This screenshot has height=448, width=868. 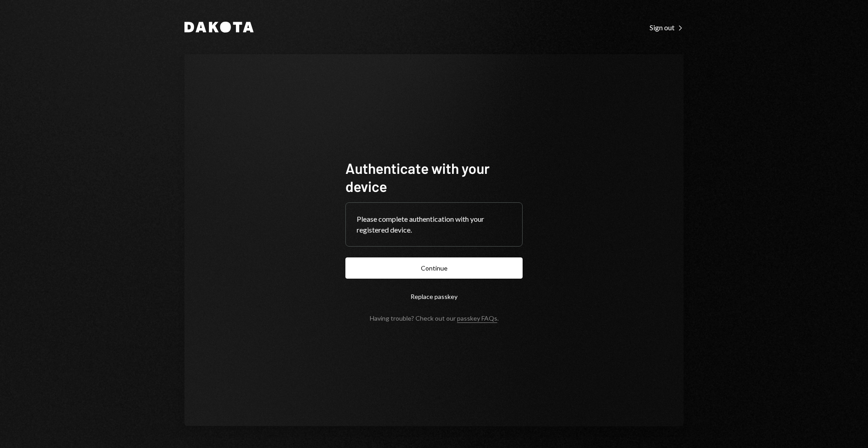 I want to click on a: passkey FAQs, so click(x=477, y=318).